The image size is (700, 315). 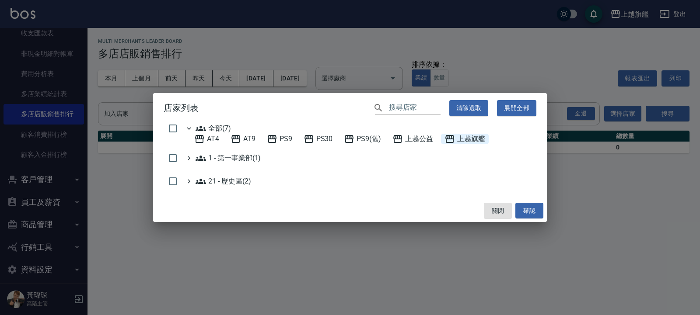 I want to click on button: 展開全部, so click(x=517, y=108).